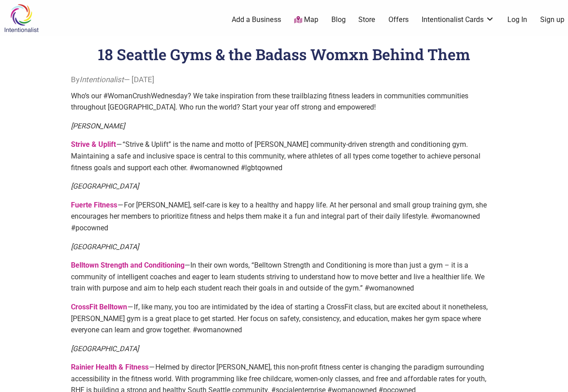  Describe the element at coordinates (110, 367) in the screenshot. I see `strong: Rainier Health & Fitness` at that location.